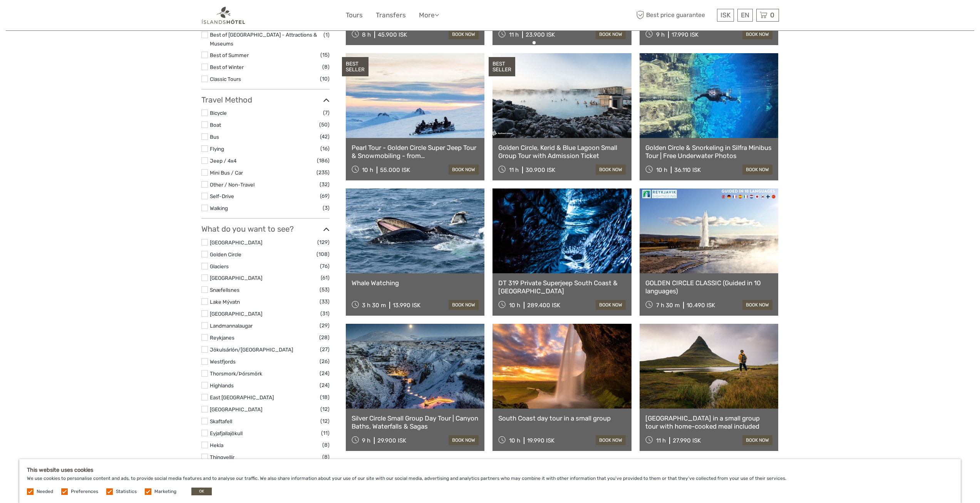 The width and height of the screenshot is (980, 503). What do you see at coordinates (326, 208) in the screenshot?
I see `span: (3)` at bounding box center [326, 208].